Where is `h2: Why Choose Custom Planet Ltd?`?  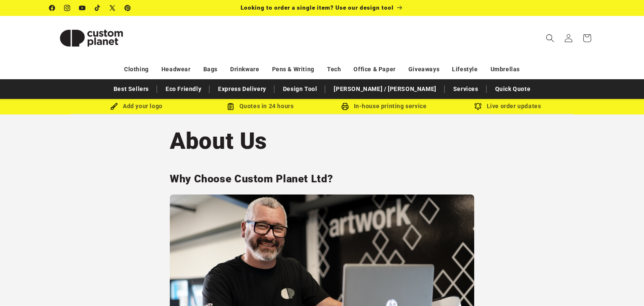 h2: Why Choose Custom Planet Ltd? is located at coordinates (322, 179).